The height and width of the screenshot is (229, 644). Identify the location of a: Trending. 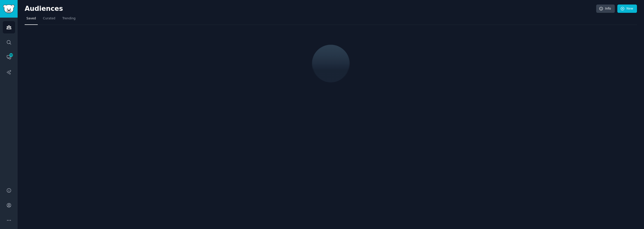
(69, 19).